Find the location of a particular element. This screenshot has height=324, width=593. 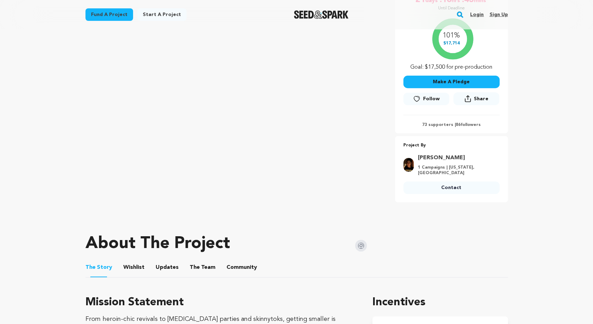

span: Wishlist is located at coordinates (134, 268).